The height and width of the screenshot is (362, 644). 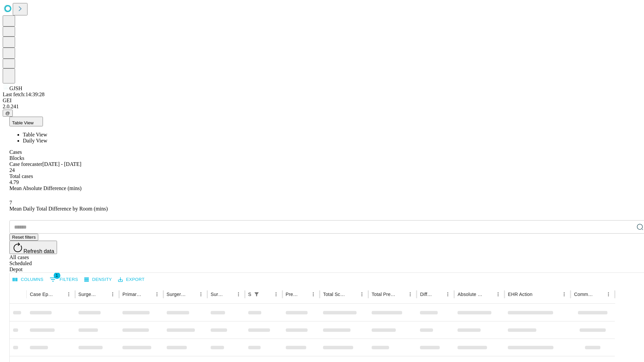 What do you see at coordinates (470, 294) in the screenshot?
I see `div: Absolute Difference` at bounding box center [470, 294].